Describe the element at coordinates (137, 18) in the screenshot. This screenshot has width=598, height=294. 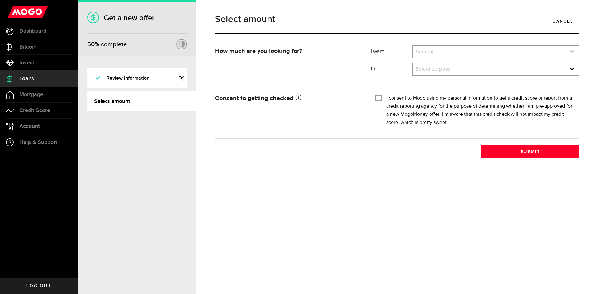
I see `h1: Get a new offer` at that location.